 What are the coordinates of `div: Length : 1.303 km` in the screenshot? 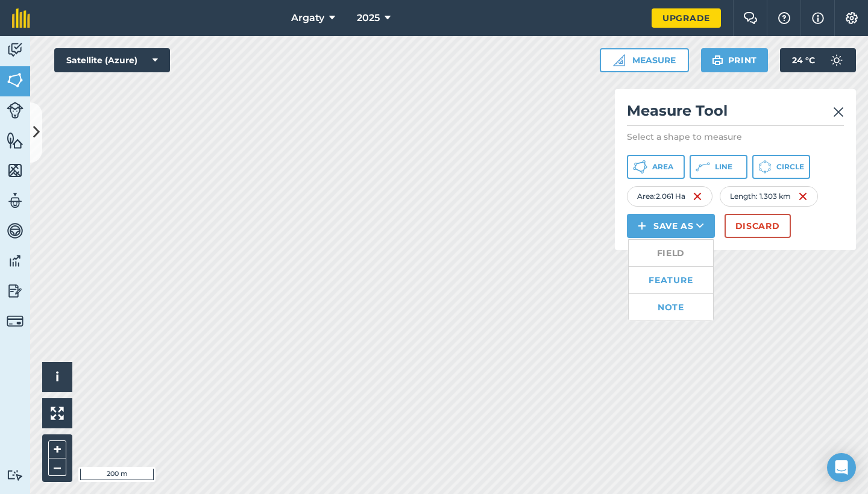 It's located at (769, 196).